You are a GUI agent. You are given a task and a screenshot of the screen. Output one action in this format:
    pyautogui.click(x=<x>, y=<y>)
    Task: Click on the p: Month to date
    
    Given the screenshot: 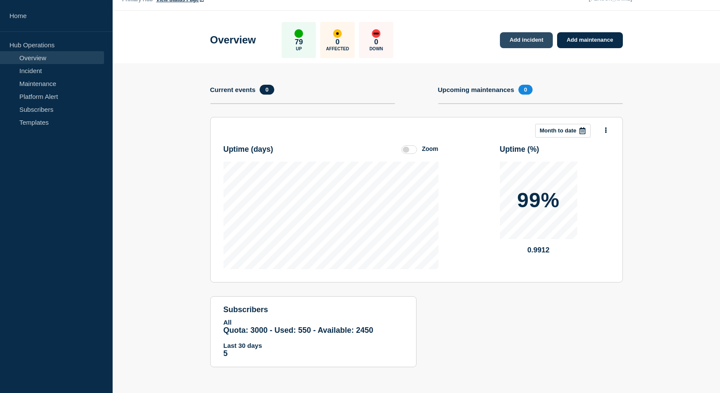 What is the action you would take?
    pyautogui.click(x=558, y=130)
    